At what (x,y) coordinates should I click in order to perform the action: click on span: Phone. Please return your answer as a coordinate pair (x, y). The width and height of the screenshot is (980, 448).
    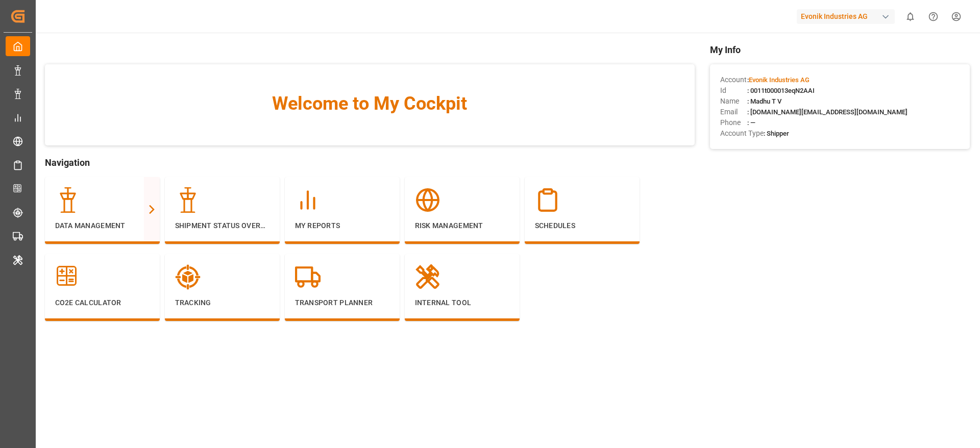
    Looking at the image, I should click on (733, 122).